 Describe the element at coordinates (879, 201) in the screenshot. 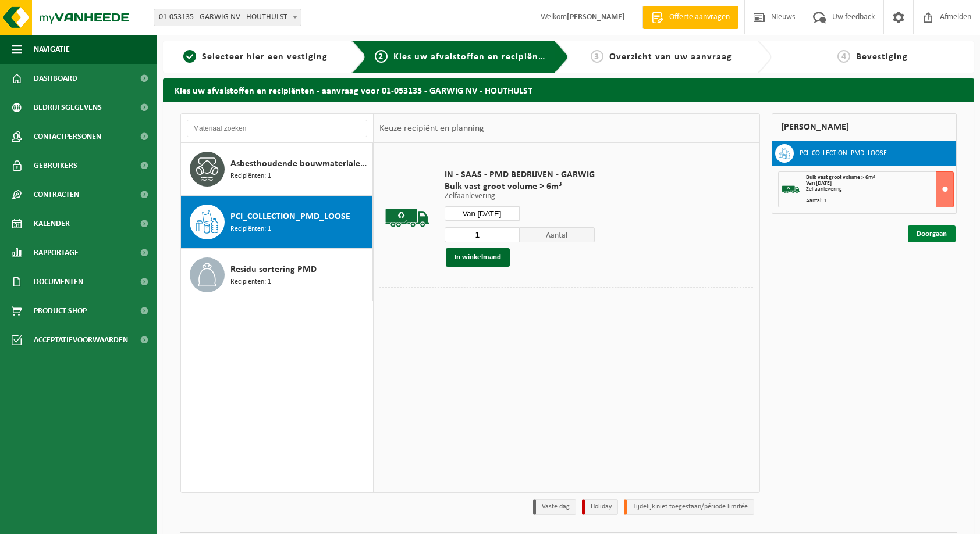

I see `div: Aantal: 1` at that location.